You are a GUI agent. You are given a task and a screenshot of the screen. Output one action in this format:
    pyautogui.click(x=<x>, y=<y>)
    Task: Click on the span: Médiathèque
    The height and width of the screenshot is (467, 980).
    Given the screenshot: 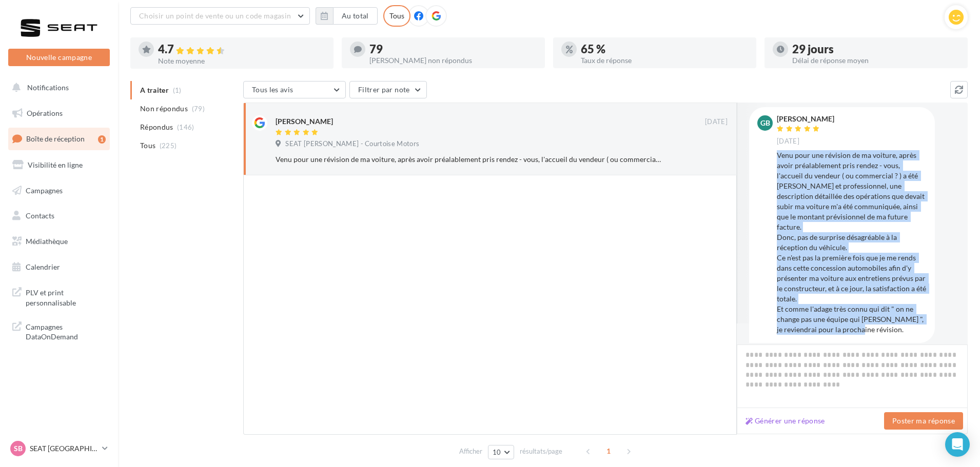 What is the action you would take?
    pyautogui.click(x=47, y=241)
    